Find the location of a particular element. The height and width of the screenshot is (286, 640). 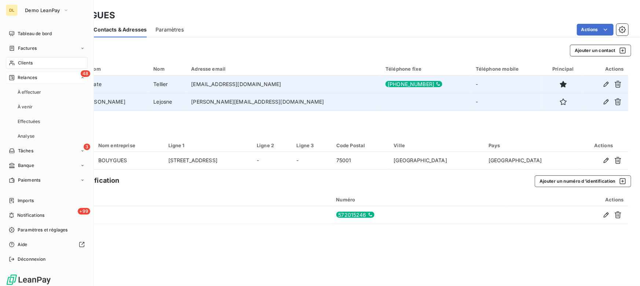

span: Banque is located at coordinates (26, 166).